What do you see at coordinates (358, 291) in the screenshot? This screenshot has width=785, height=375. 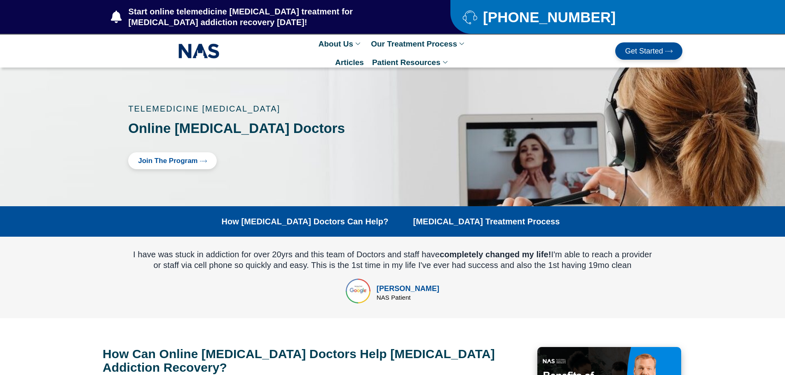 I see `img: top rated online suboxone treatment for opioid addiction treatment in tennessee and texas` at bounding box center [358, 291].